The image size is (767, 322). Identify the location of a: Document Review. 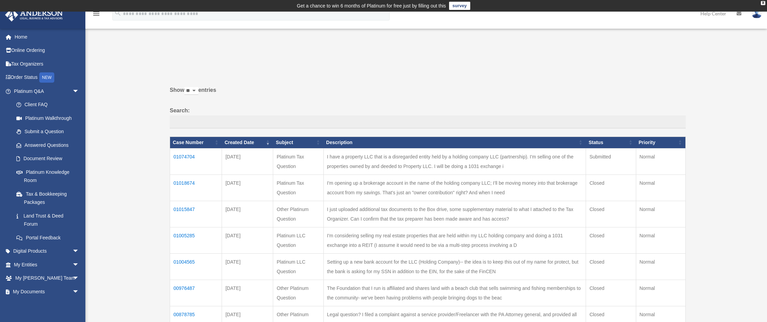
(48, 159).